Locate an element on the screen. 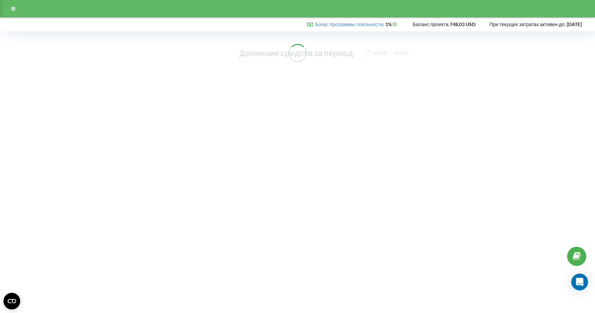  strong: 748,03 USD is located at coordinates (463, 24).